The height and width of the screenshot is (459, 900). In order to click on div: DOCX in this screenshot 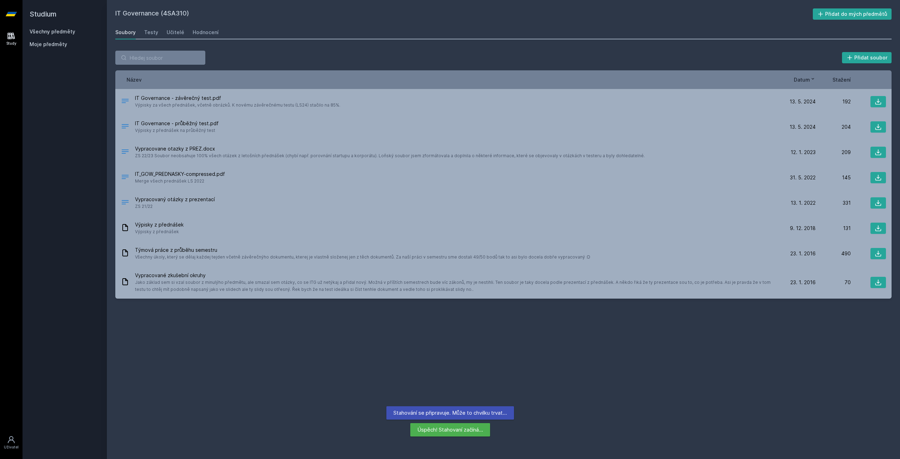, I will do `click(125, 152)`.